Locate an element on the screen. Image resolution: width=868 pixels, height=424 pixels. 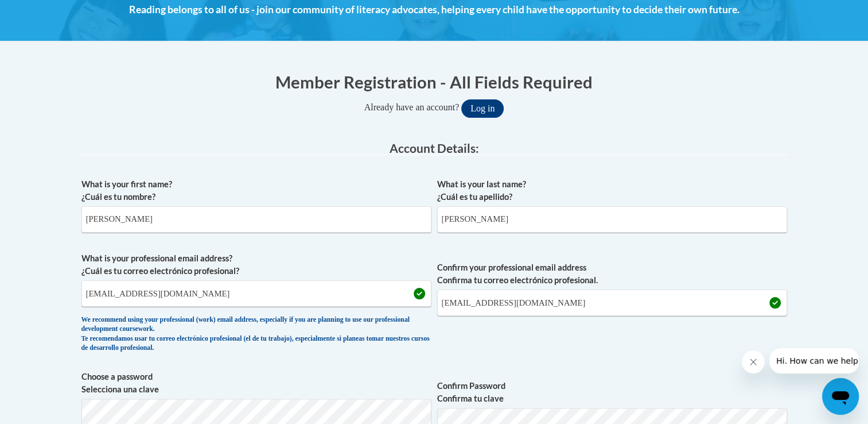
div: We recommend using your professional (work) email address, especially if you are planning to use ... is located at coordinates (257, 334).